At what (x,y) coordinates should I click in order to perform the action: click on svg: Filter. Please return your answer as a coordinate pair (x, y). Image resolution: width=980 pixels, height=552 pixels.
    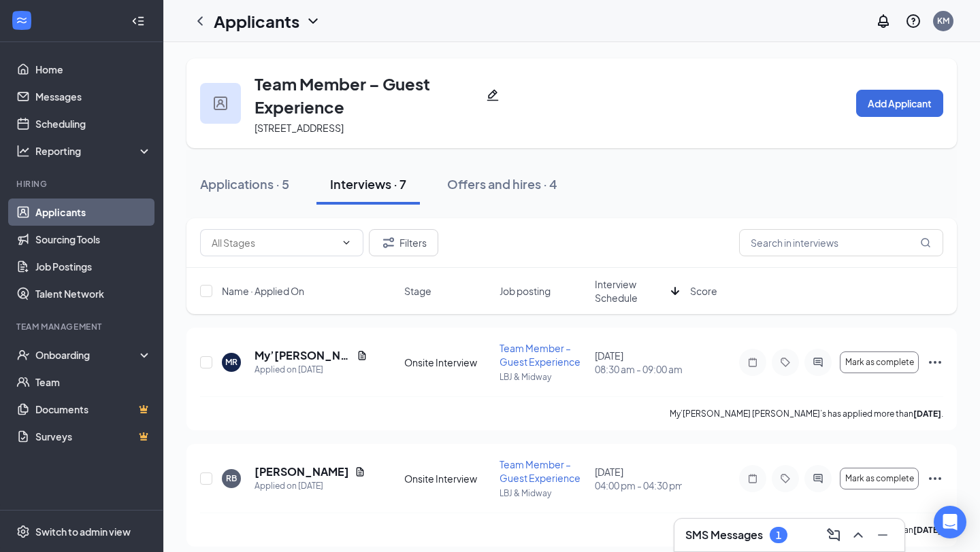
    Looking at the image, I should click on (389, 242).